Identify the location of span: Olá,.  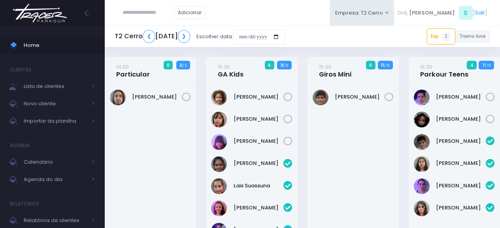
(402, 13).